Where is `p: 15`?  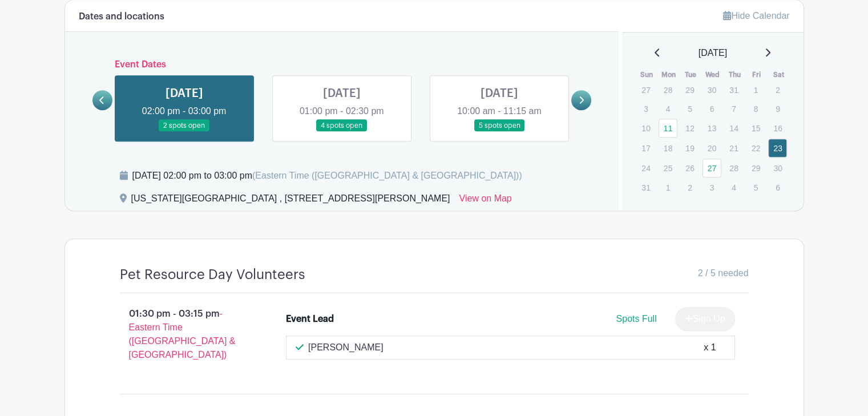
p: 15 is located at coordinates (755, 128).